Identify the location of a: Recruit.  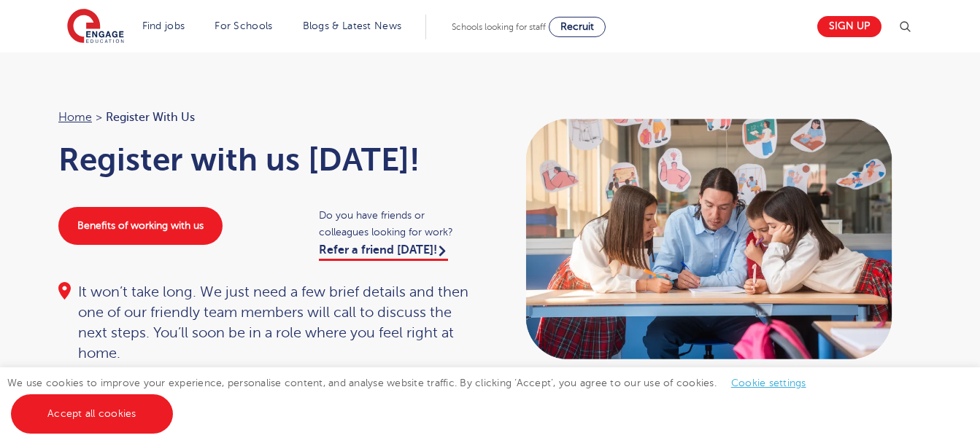
(578, 27).